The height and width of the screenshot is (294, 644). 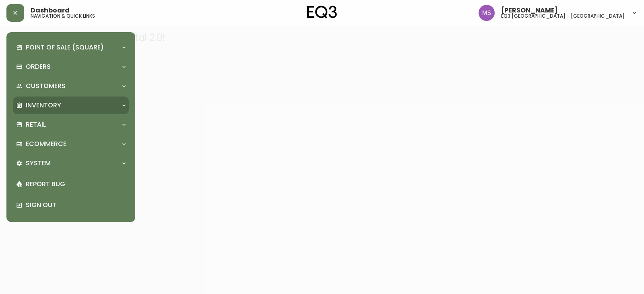 What do you see at coordinates (71, 47) in the screenshot?
I see `div: Point of Sale (Square)` at bounding box center [71, 47].